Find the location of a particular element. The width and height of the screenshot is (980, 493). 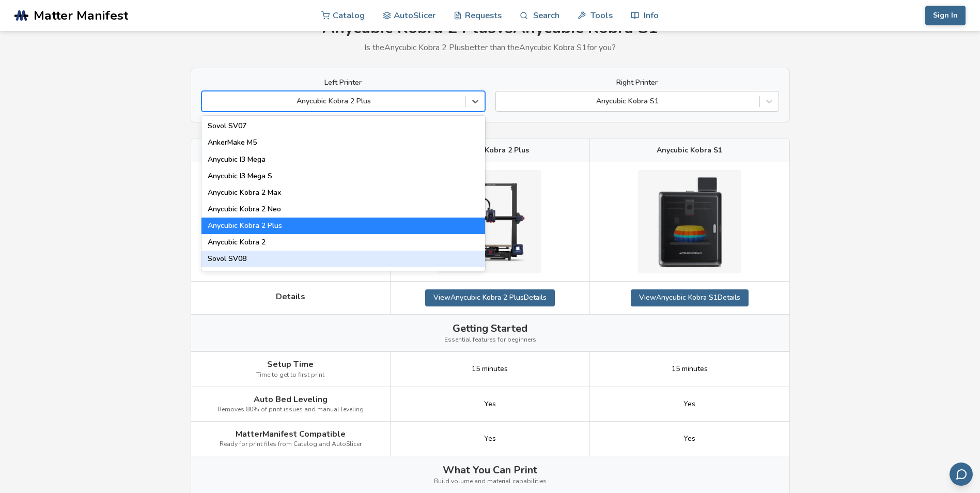

span: Auto Bed Leveling is located at coordinates (290, 399).